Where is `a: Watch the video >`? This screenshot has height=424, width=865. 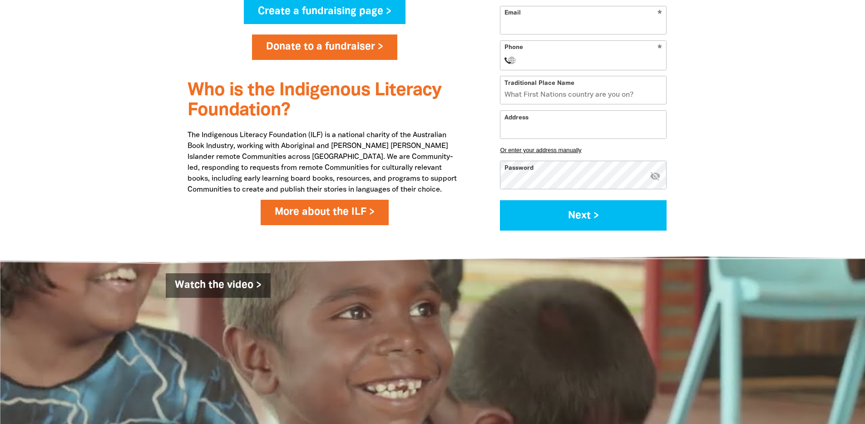 a: Watch the video > is located at coordinates (218, 286).